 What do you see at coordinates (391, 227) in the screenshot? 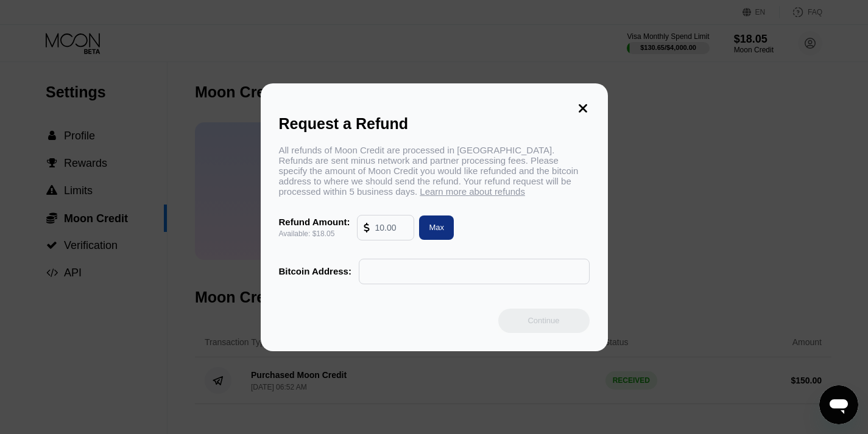
I see `input: 10.00` at bounding box center [391, 227].